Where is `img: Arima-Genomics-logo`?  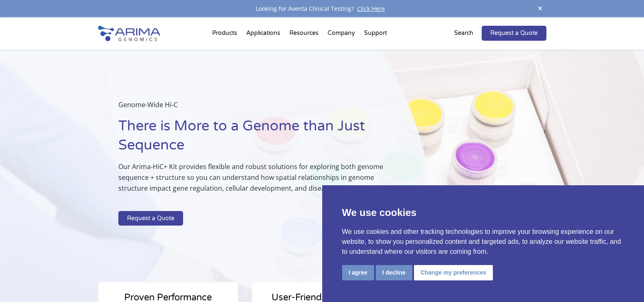 img: Arima-Genomics-logo is located at coordinates (129, 33).